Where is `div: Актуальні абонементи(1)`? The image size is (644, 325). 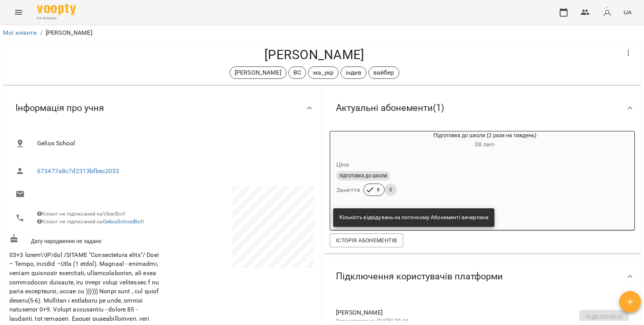 div: Актуальні абонементи(1) is located at coordinates (482, 108).